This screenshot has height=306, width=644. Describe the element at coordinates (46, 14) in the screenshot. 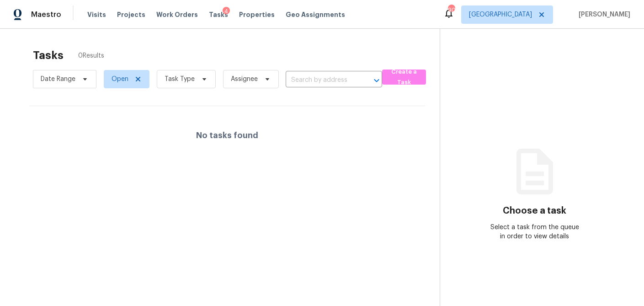

I see `span: Maestro` at that location.